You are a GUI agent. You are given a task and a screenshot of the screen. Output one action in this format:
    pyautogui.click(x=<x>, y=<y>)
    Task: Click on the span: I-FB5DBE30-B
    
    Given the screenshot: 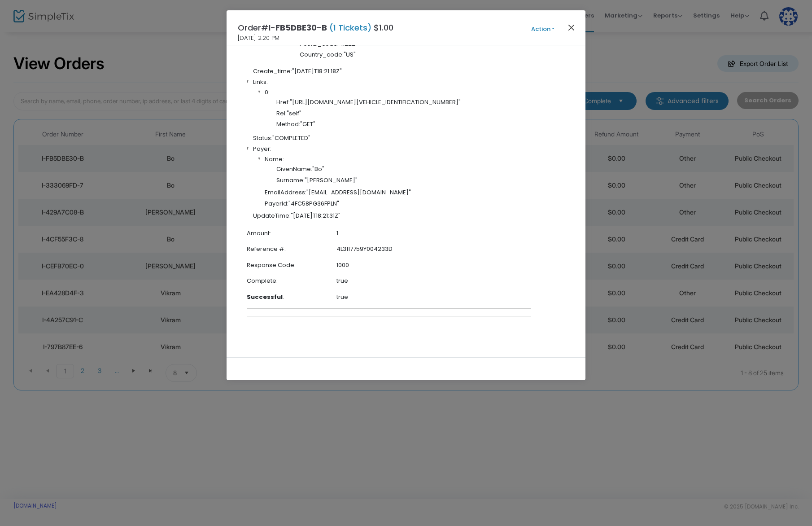 What is the action you would take?
    pyautogui.click(x=298, y=27)
    